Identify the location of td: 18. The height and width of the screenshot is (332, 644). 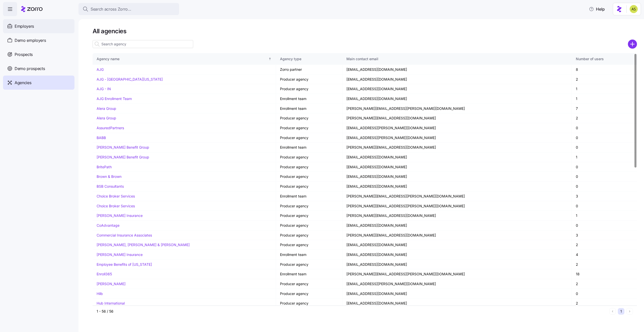
(604, 274).